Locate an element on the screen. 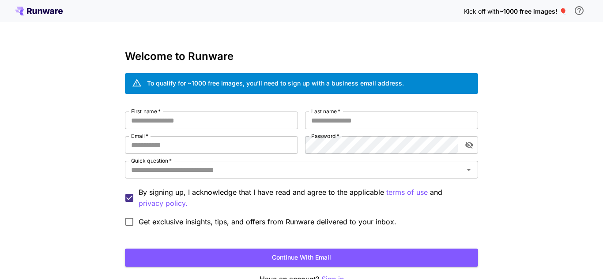 The width and height of the screenshot is (603, 279). button: In order to qualify for free credit, you need to sign up with a business email address and click ... is located at coordinates (579, 11).